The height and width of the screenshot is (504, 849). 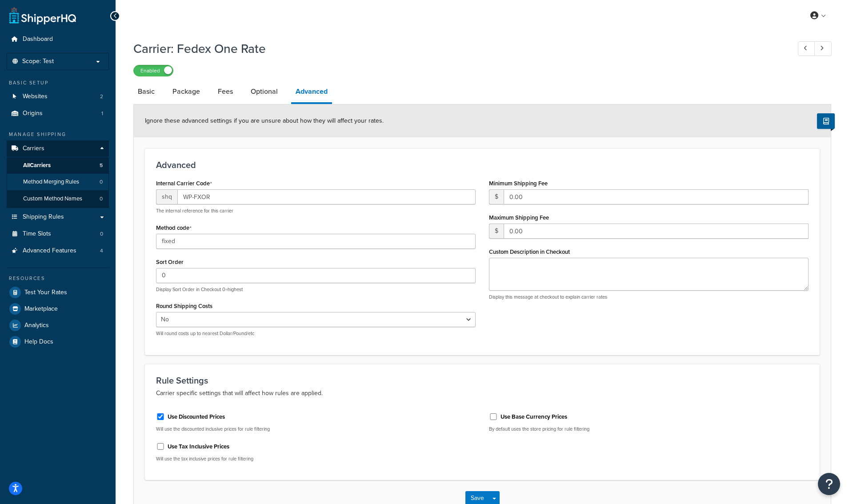 I want to click on label: Use Tax Inclusive Prices, so click(x=199, y=447).